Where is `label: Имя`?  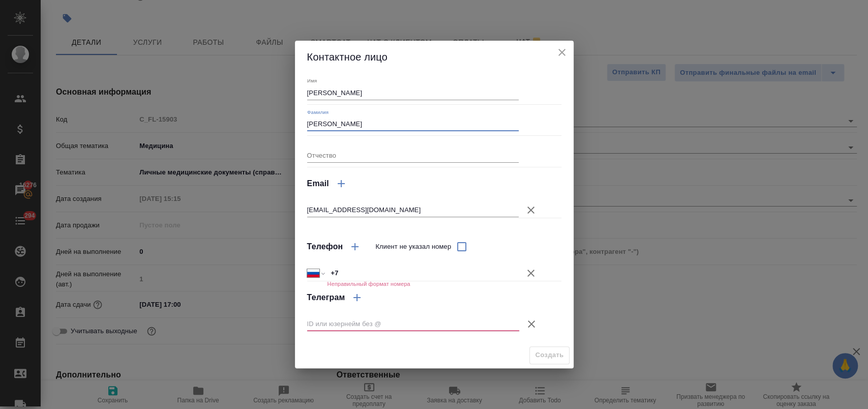 label: Имя is located at coordinates (312, 81).